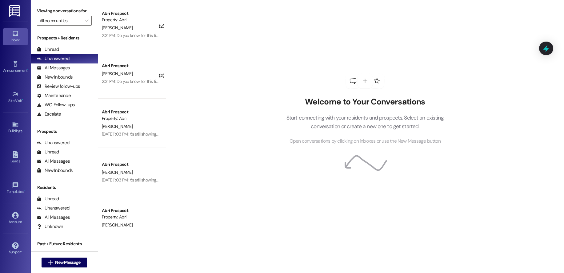 This screenshot has height=273, width=564. I want to click on a: Support, so click(15, 248).